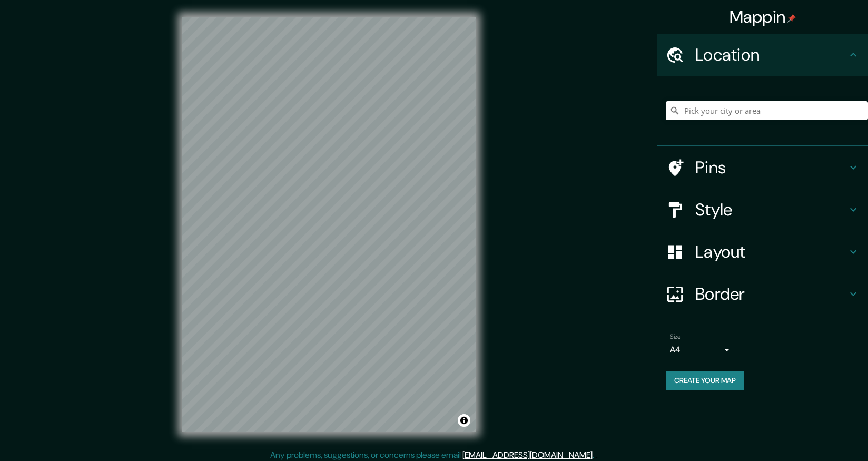 This screenshot has height=461, width=868. What do you see at coordinates (464, 421) in the screenshot?
I see `button: Toggle attribution` at bounding box center [464, 421].